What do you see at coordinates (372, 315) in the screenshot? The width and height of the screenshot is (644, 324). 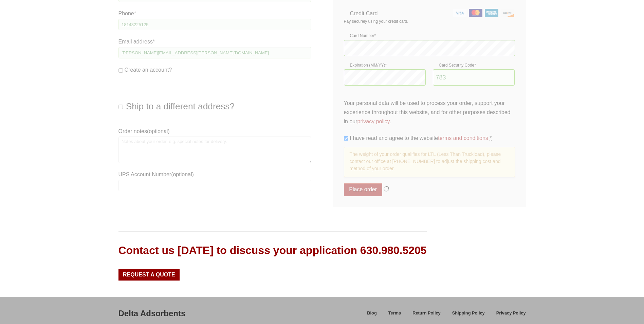 I see `a: Blog` at bounding box center [372, 315].